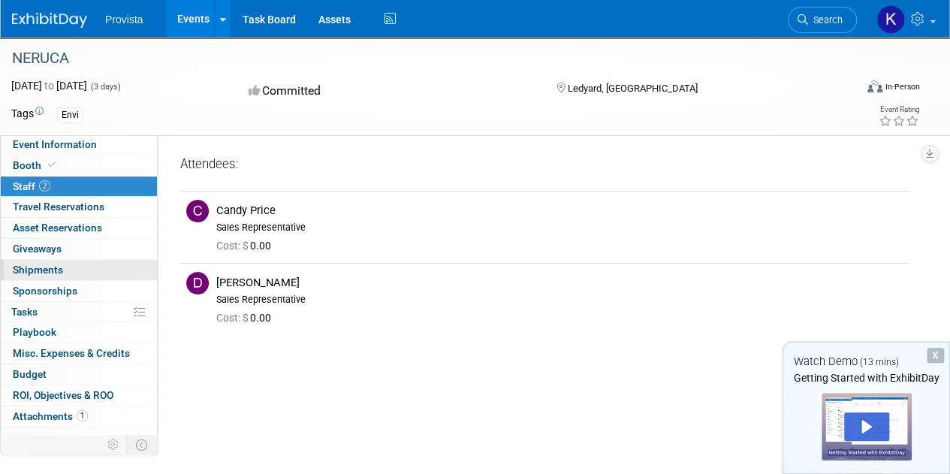 The width and height of the screenshot is (950, 474). What do you see at coordinates (899, 110) in the screenshot?
I see `div: Event Rating` at bounding box center [899, 110].